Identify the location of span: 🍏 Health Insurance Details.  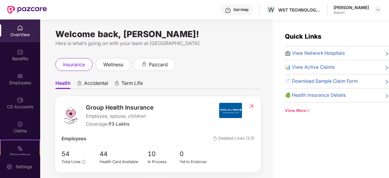
(316, 95).